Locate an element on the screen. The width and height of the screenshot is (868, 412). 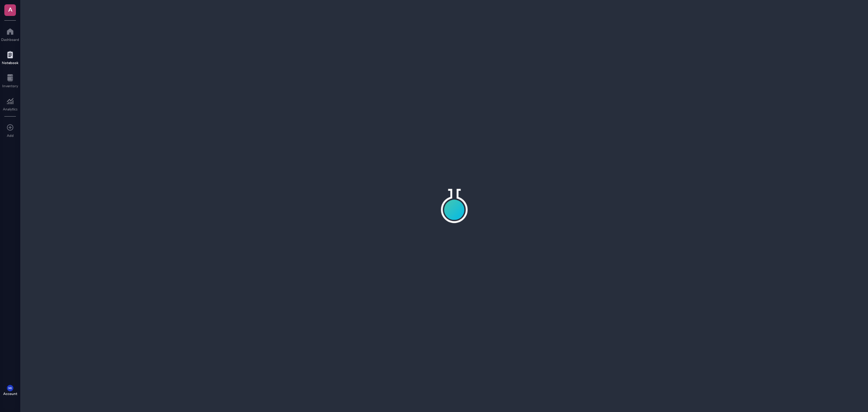
a: Notebook is located at coordinates (10, 57).